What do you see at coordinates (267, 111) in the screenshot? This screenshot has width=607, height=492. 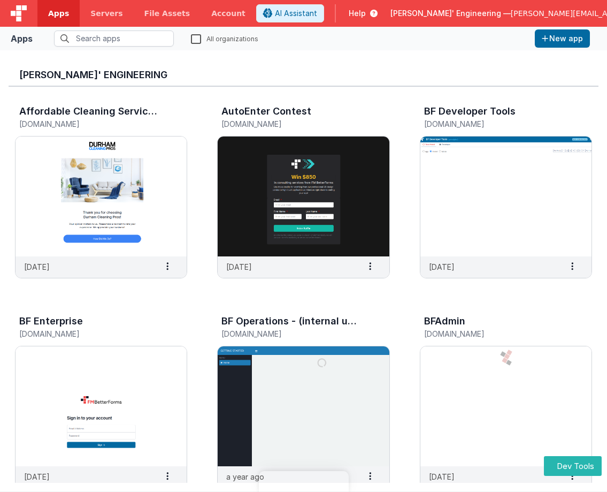 I see `h3: AutoEnter Contest` at bounding box center [267, 111].